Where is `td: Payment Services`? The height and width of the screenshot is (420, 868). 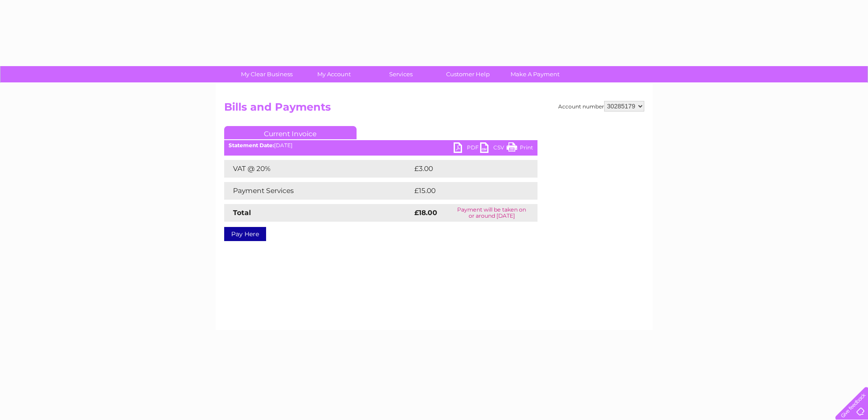 td: Payment Services is located at coordinates (318, 191).